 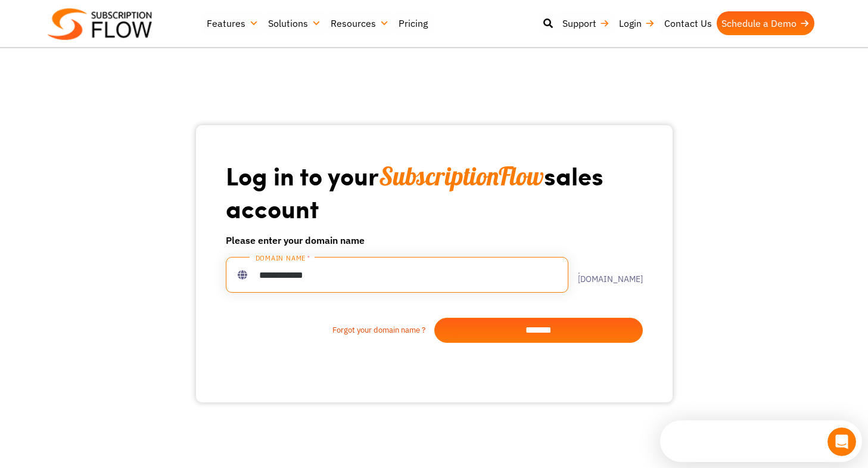 What do you see at coordinates (434, 191) in the screenshot?
I see `h1: Log in to your sales account` at bounding box center [434, 191].